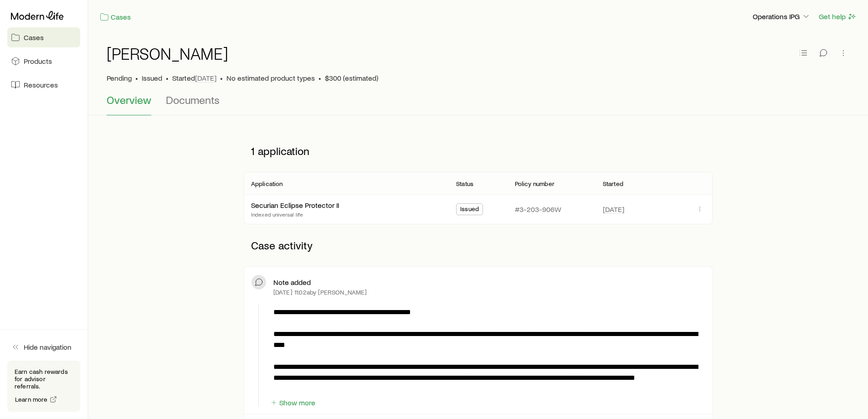 The height and width of the screenshot is (419, 868). I want to click on span: Learn more, so click(31, 399).